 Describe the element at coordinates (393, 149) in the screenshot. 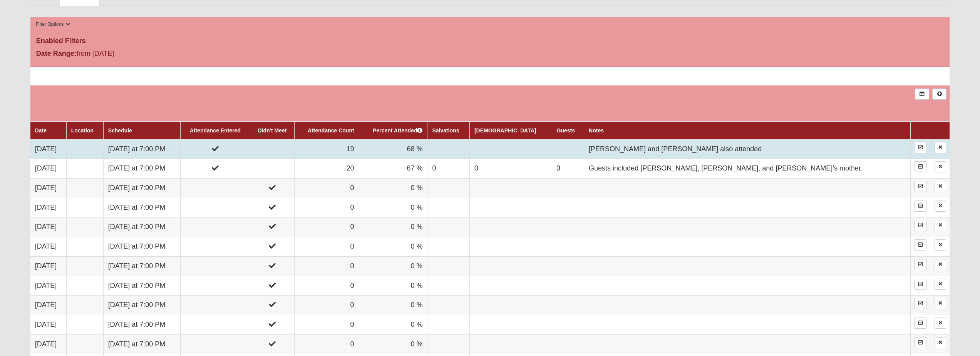

I see `td: 68 %` at that location.